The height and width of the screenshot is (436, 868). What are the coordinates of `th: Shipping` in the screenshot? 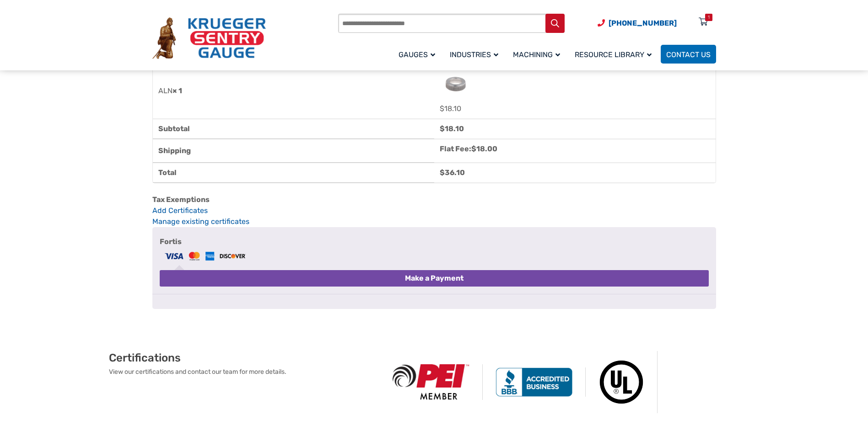 It's located at (293, 150).